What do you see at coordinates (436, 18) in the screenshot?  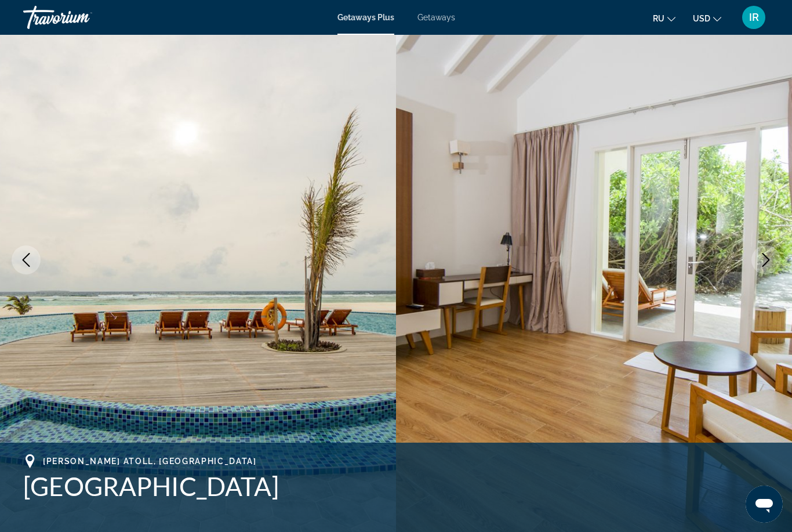 I see `a: Getaways` at bounding box center [436, 18].